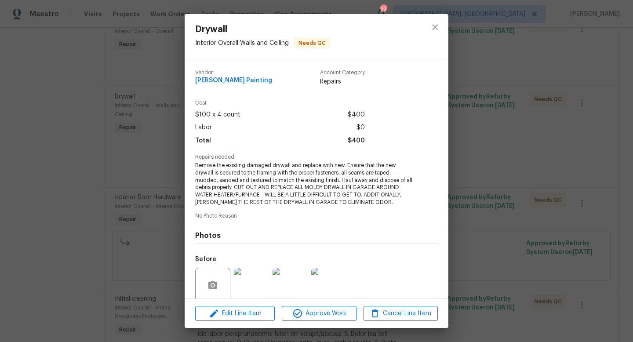  I want to click on span: Edit Line Item, so click(235, 313).